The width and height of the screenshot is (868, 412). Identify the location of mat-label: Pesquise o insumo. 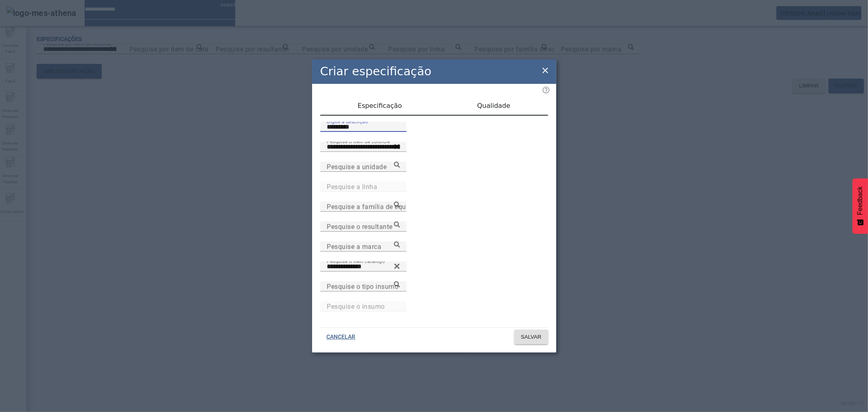
(356, 306).